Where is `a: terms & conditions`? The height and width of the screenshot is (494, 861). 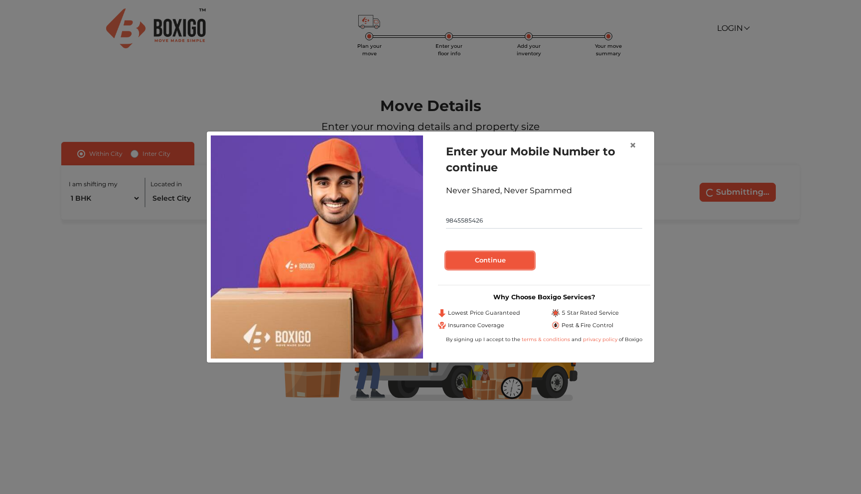
a: terms & conditions is located at coordinates (546, 339).